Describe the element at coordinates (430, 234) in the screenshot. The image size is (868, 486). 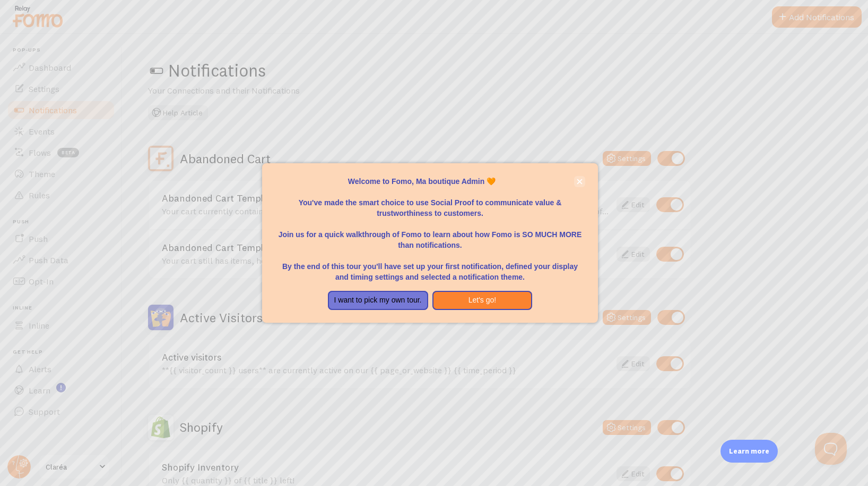
I see `p: Join us for a quick walkthrough of Fomo to learn about how Fomo is SO MUCH MORE than notifications.` at that location.